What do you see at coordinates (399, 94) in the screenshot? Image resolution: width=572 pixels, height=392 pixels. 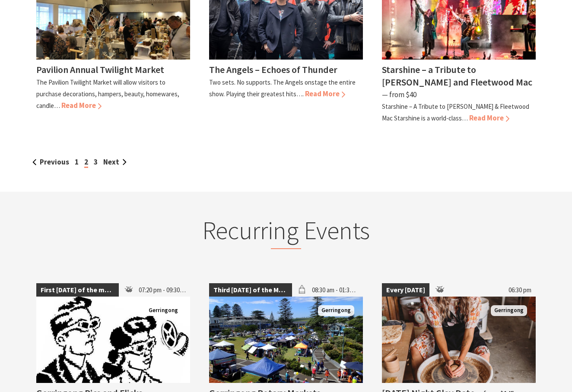 I see `span: ⁠— from $40` at bounding box center [399, 94].